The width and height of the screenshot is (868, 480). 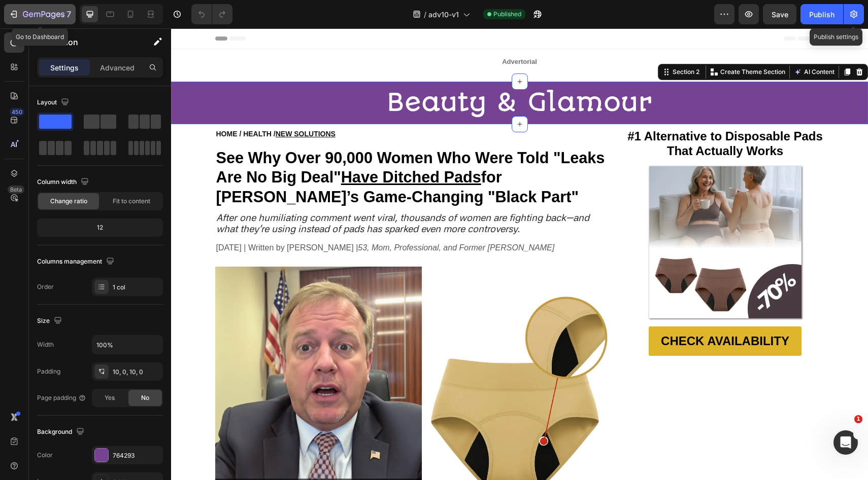 What do you see at coordinates (137, 288) in the screenshot?
I see `div: 1 col` at bounding box center [137, 288].